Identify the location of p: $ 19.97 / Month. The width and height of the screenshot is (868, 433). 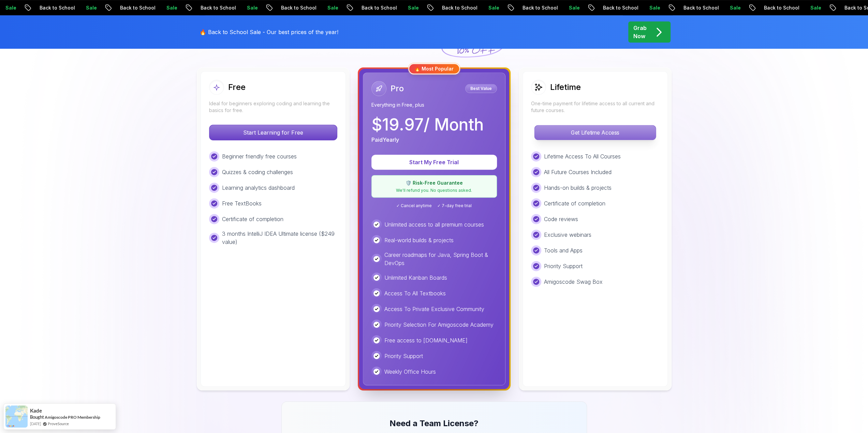
(428, 125).